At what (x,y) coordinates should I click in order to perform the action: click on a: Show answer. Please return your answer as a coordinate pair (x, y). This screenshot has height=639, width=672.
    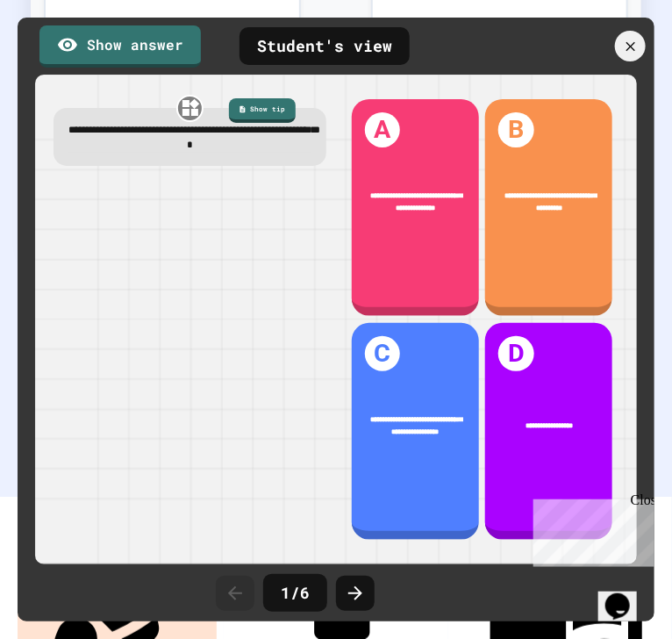
    Looking at the image, I should click on (120, 47).